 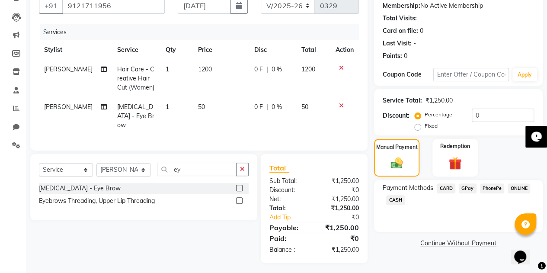 I want to click on div: Card on file:, so click(x=401, y=31).